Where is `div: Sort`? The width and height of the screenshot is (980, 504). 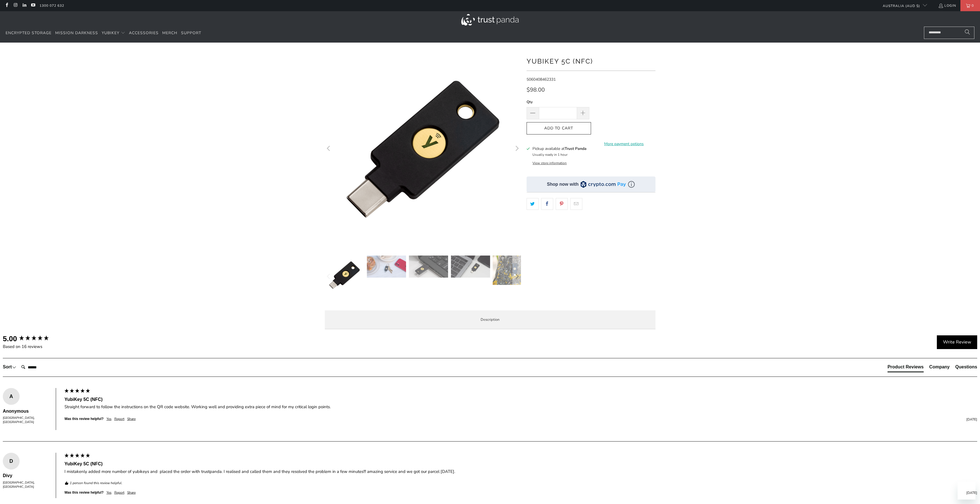
div: Sort is located at coordinates (9, 367).